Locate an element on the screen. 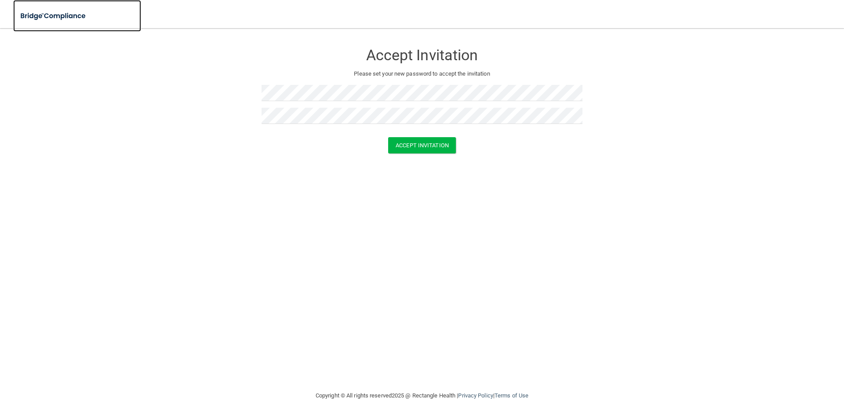 The width and height of the screenshot is (844, 419). a: Terms of Use is located at coordinates (511, 395).